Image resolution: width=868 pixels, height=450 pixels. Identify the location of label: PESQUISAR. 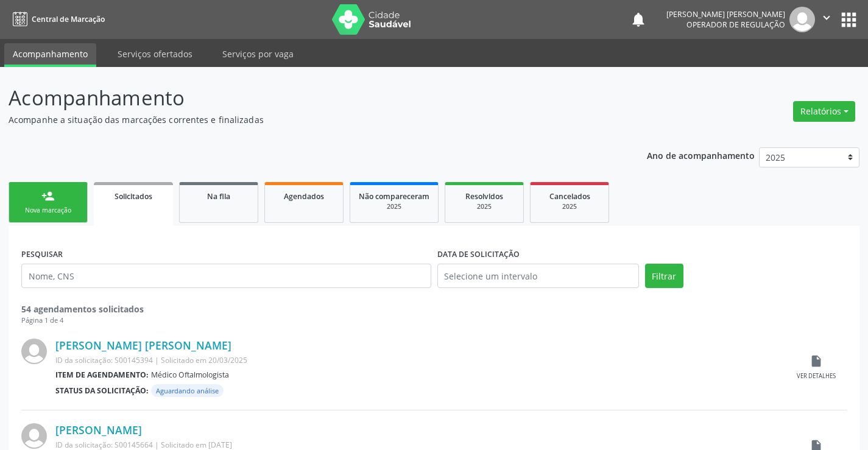
(42, 254).